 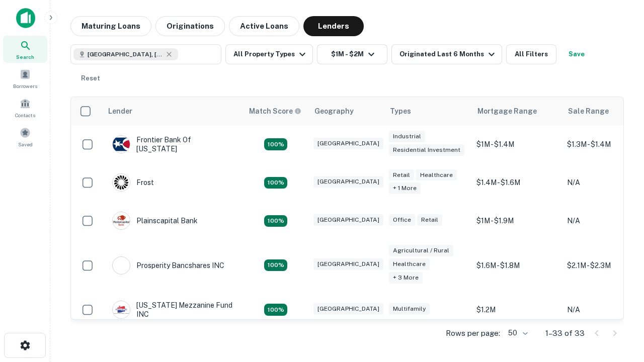 What do you see at coordinates (473, 333) in the screenshot?
I see `p: Rows per page:` at bounding box center [473, 333].